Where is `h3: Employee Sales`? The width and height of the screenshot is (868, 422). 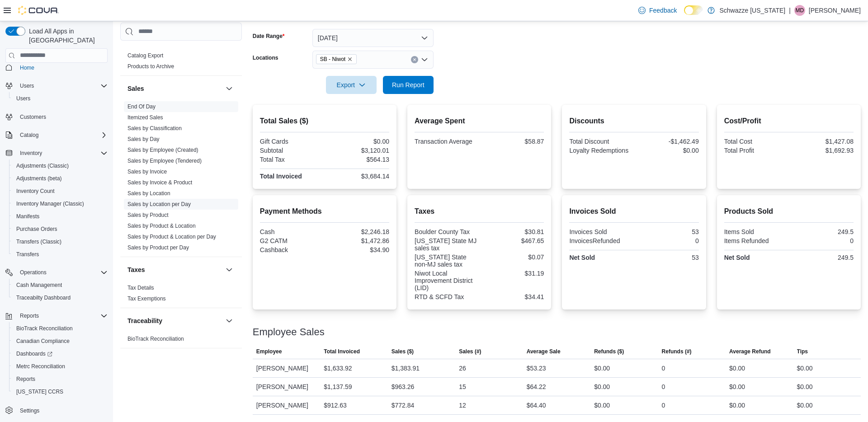
h3: Employee Sales is located at coordinates (288, 332).